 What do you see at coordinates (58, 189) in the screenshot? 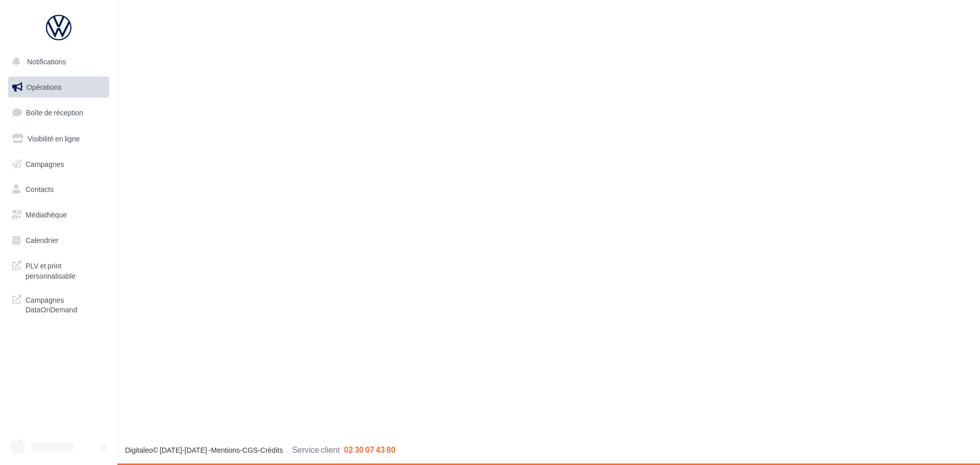
I see `a: Contacts` at bounding box center [58, 189].